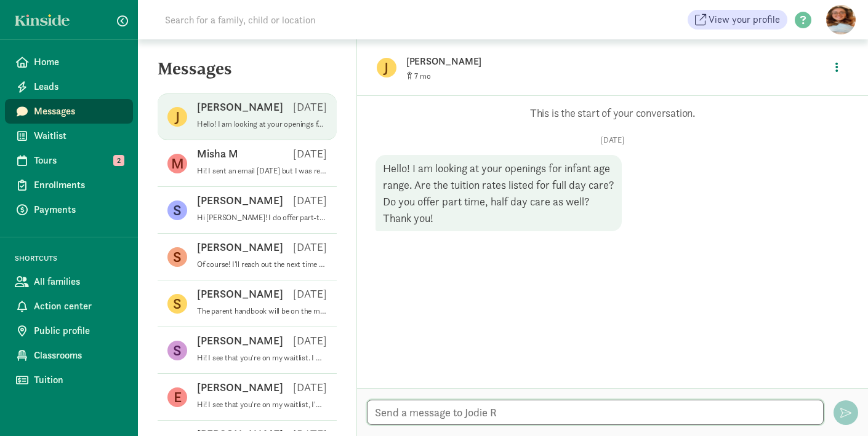 This screenshot has width=868, height=436. What do you see at coordinates (69, 282) in the screenshot?
I see `a: All families` at bounding box center [69, 282].